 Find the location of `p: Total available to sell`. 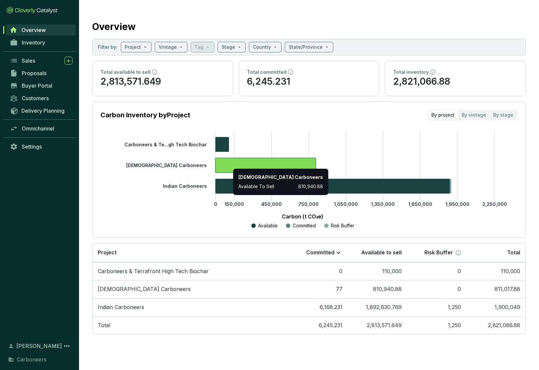

p: Total available to sell is located at coordinates (125, 72).